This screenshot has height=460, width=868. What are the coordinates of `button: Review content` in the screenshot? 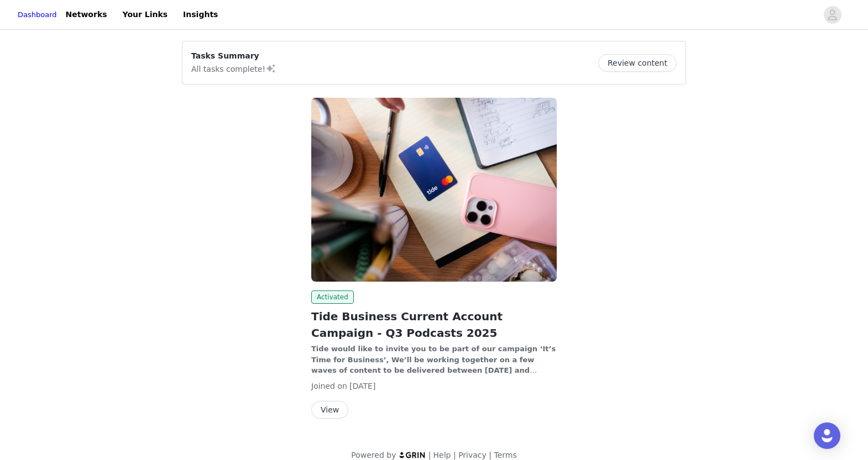 It's located at (637, 63).